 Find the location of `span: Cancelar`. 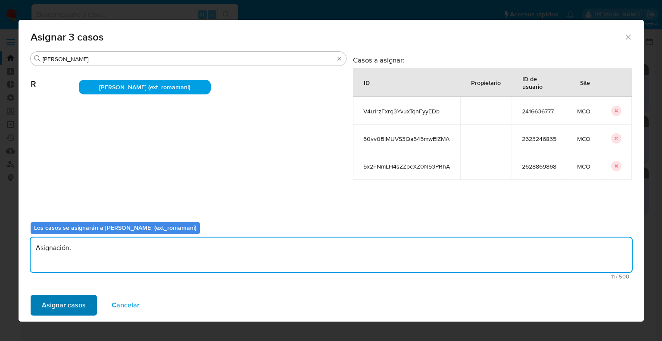

span: Cancelar is located at coordinates (125, 305).